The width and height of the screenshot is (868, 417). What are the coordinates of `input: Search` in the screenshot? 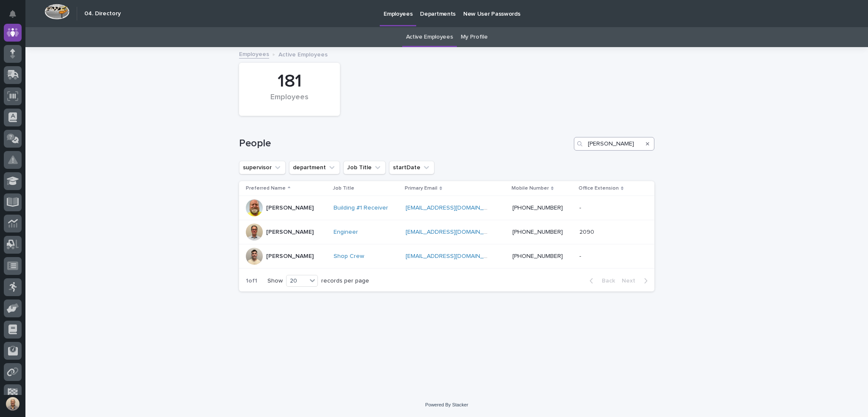 It's located at (614, 144).